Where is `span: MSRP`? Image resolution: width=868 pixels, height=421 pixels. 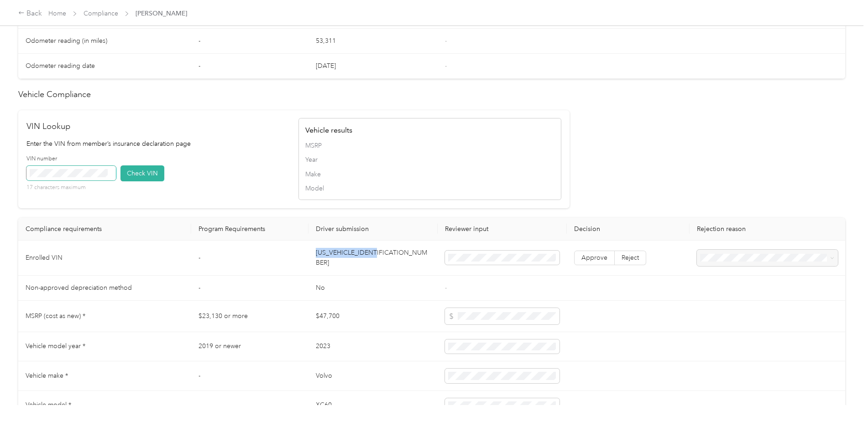
span: MSRP is located at coordinates (430, 145).